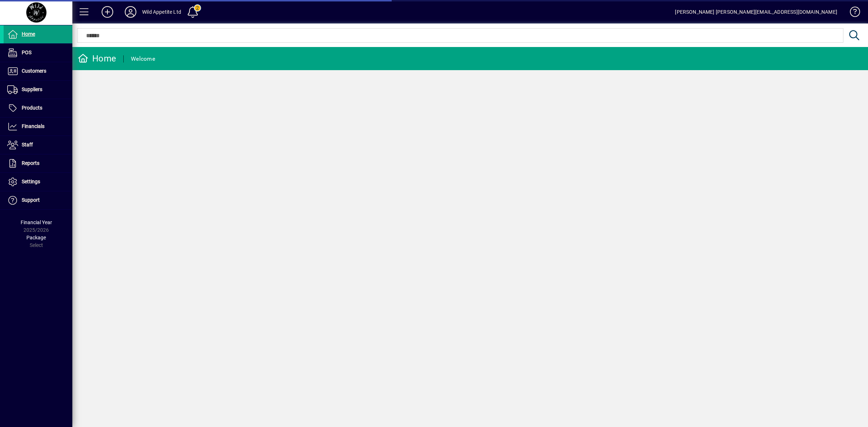 The image size is (868, 427). Describe the element at coordinates (32, 108) in the screenshot. I see `span: Products` at that location.